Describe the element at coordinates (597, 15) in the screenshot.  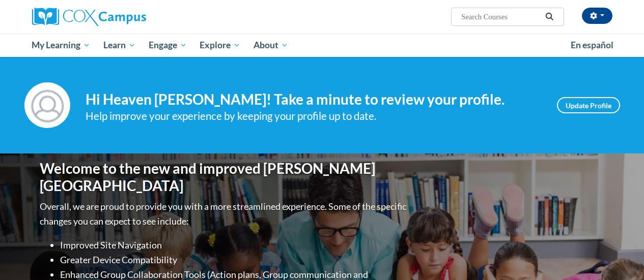
I see `button: Account Settings` at that location.